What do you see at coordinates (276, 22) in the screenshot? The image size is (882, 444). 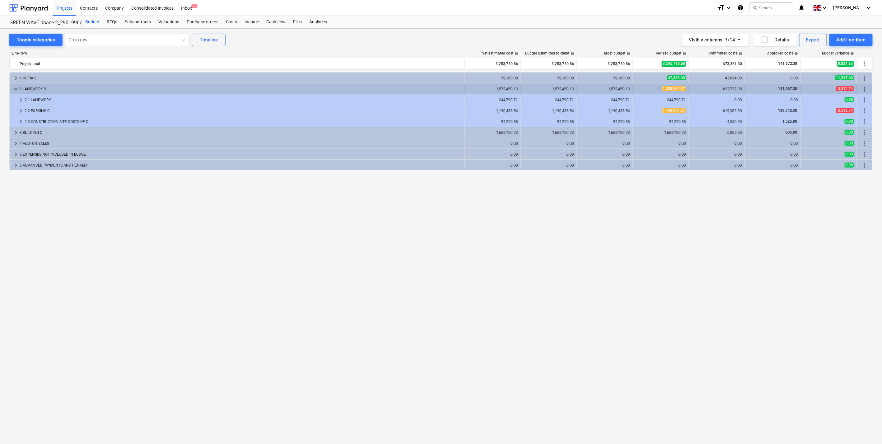 I see `a: Cash flow` at bounding box center [276, 22].